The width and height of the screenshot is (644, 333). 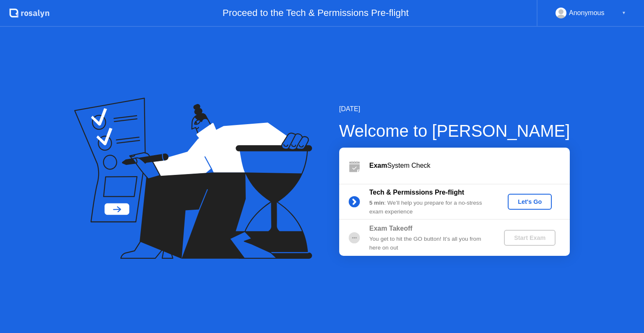 I want to click on div: System Check, so click(x=469, y=166).